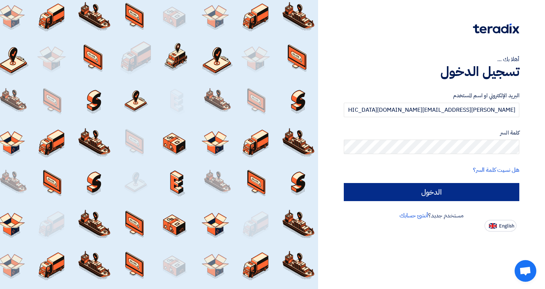 This screenshot has width=545, height=289. What do you see at coordinates (432, 72) in the screenshot?
I see `h1: تسجيل الدخول` at bounding box center [432, 72].